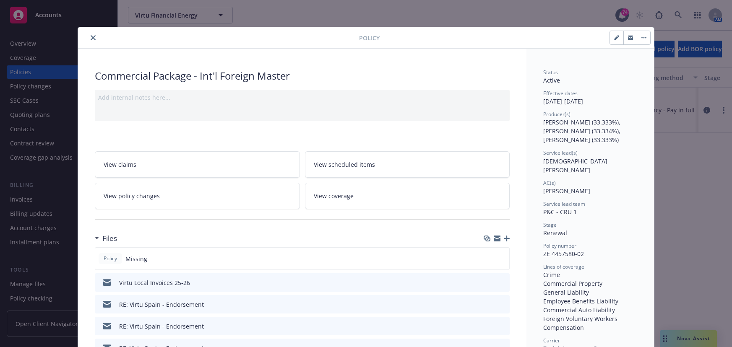 The width and height of the screenshot is (732, 347). What do you see at coordinates (407, 164) in the screenshot?
I see `a: View scheduled items` at bounding box center [407, 164].